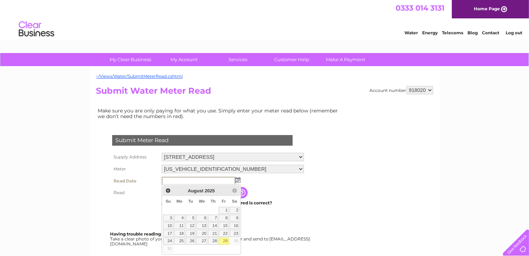  What do you see at coordinates (513, 33) in the screenshot?
I see `a: Log out` at bounding box center [513, 33].